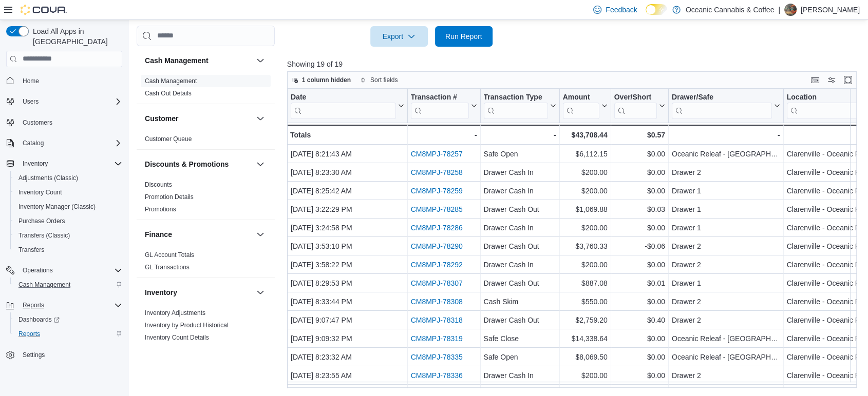 The height and width of the screenshot is (396, 868). Describe the element at coordinates (436, 209) in the screenshot. I see `a: CM8MPJ-78285` at that location.